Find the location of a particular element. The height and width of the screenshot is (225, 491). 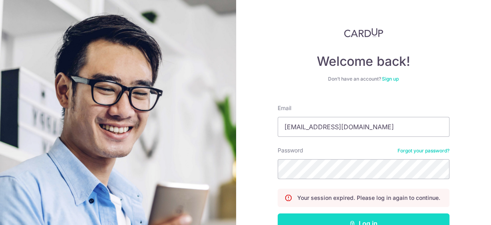

input: Enter your Email is located at coordinates (363, 127).